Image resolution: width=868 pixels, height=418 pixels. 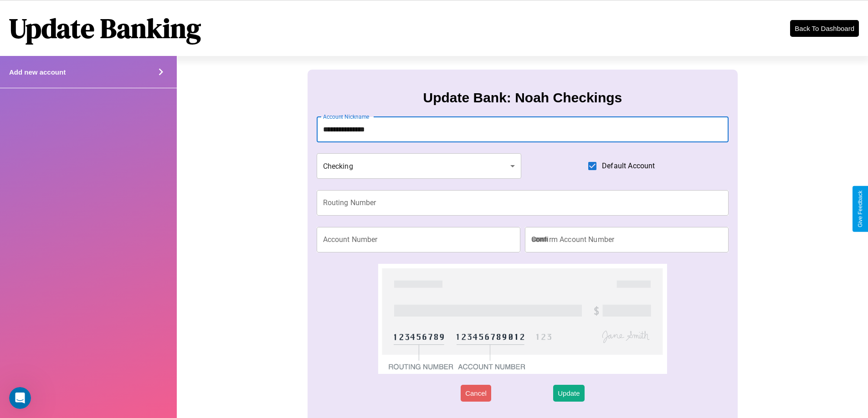 What do you see at coordinates (860, 209) in the screenshot?
I see `div: Give Feedback` at bounding box center [860, 209].